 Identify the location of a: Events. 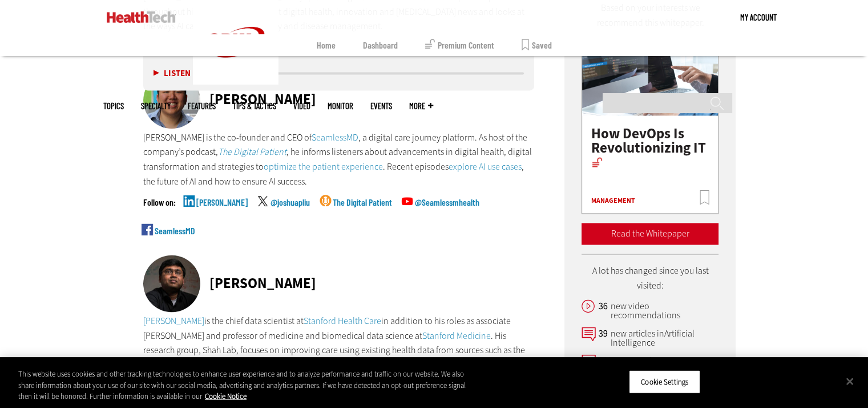
(381, 106).